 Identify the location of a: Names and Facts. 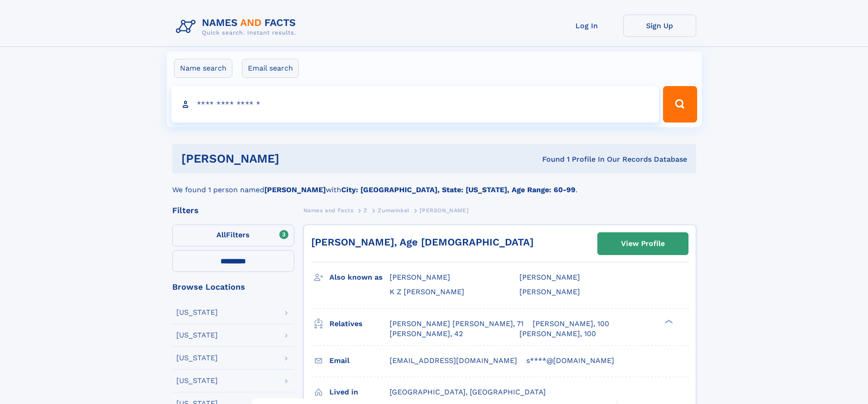
(329, 210).